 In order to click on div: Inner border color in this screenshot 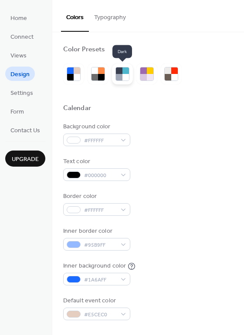, I will do `click(96, 231)`.